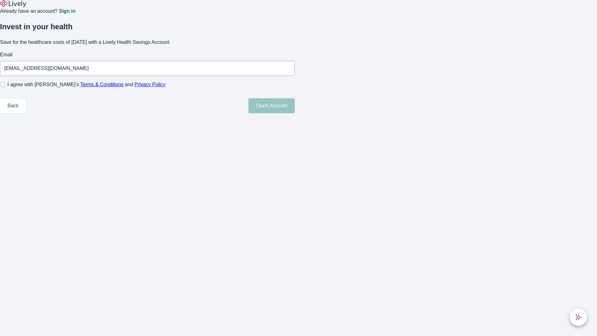 This screenshot has width=597, height=336. I want to click on div: Sign in, so click(67, 11).